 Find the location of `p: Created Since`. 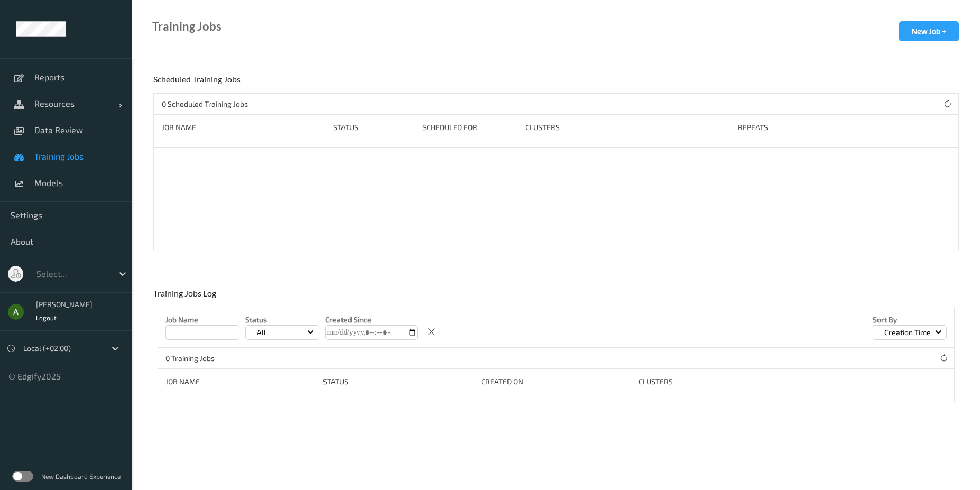

p: Created Since is located at coordinates (371, 320).